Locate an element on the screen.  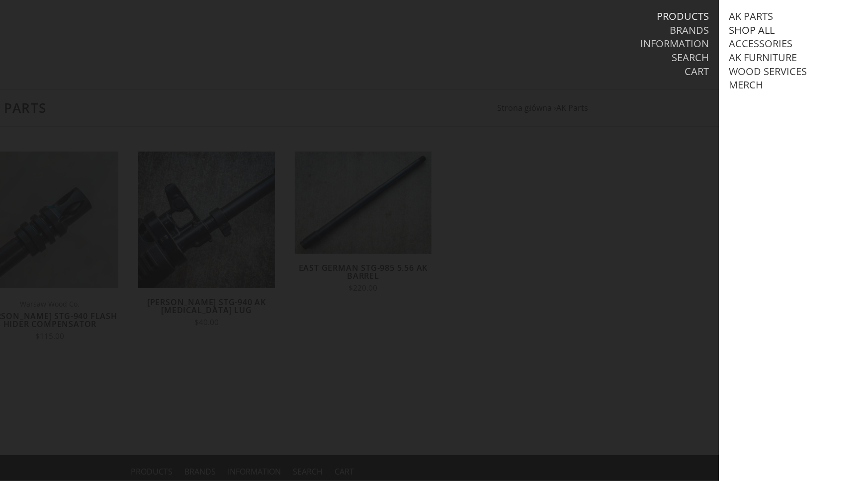
a: AK Parts is located at coordinates (751, 16).